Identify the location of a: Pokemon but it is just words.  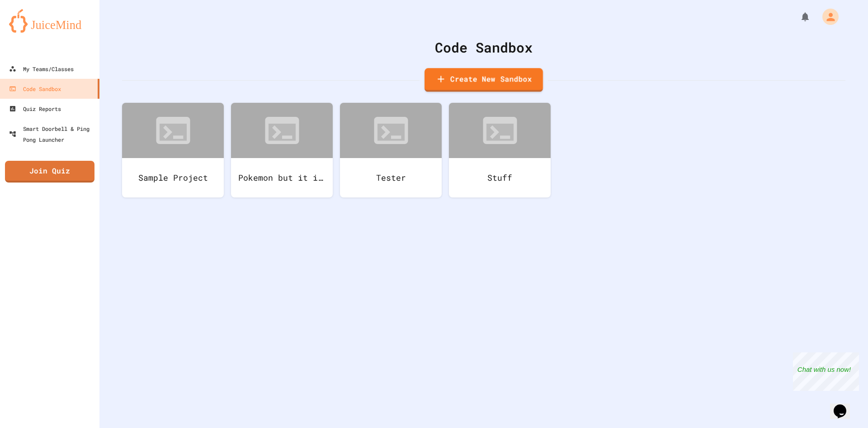
(282, 150).